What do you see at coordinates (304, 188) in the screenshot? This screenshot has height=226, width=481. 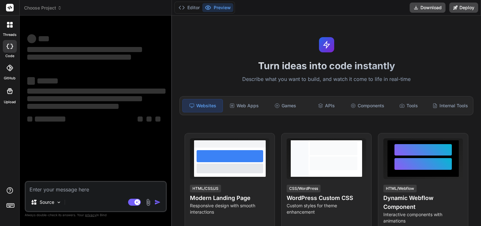 I see `div: CSS/WordPress` at bounding box center [304, 188].